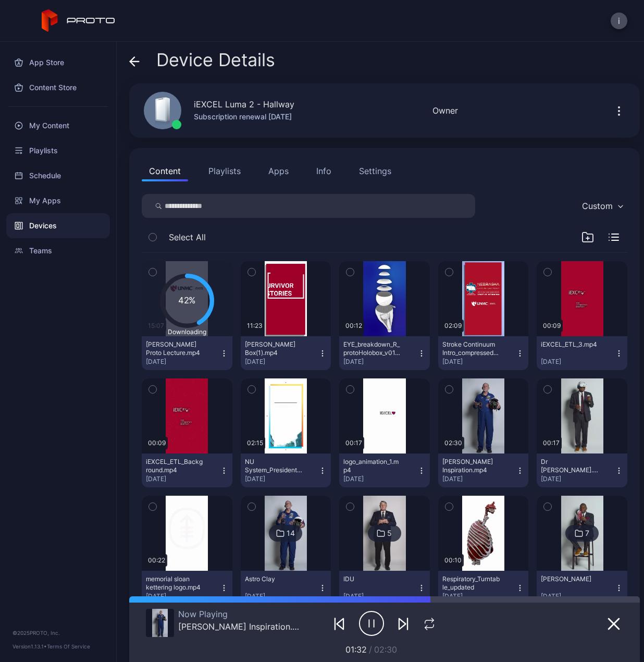  Describe the element at coordinates (375, 171) in the screenshot. I see `div: Settings` at that location.